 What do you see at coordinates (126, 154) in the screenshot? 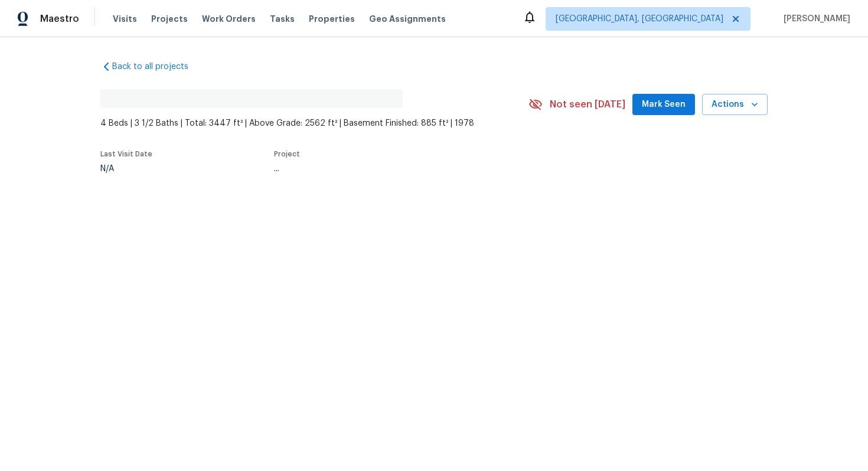
I see `span: Last Visit Date` at bounding box center [126, 154].